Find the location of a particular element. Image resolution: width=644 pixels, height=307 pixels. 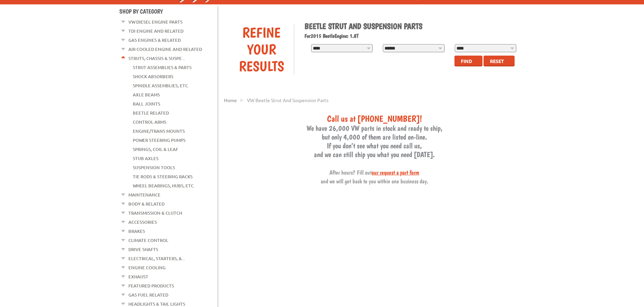

h3: We have 26,000 VW parts in stock and ready to ship, but only 4,000 of them are listed on-line. If... is located at coordinates (374, 149).